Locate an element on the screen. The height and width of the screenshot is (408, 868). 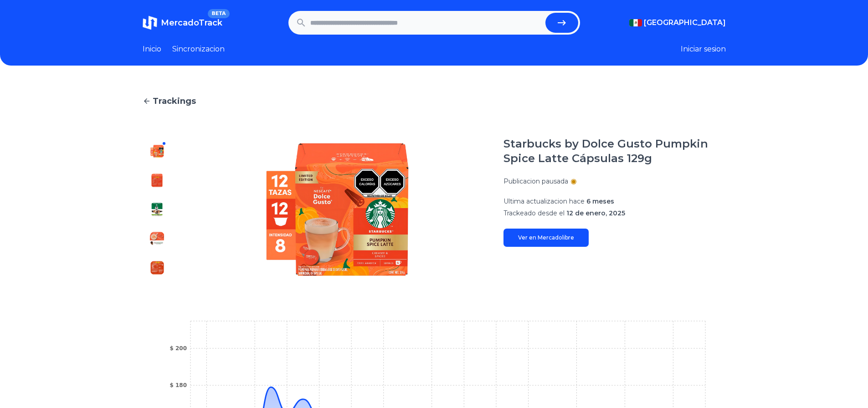
span: Trackings is located at coordinates (174, 101).